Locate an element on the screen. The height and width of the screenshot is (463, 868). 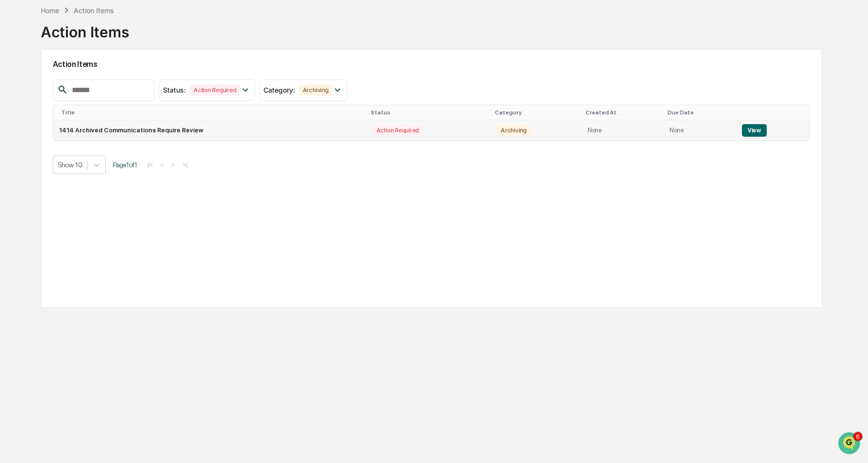
button: Start new chat is located at coordinates (170, 83).